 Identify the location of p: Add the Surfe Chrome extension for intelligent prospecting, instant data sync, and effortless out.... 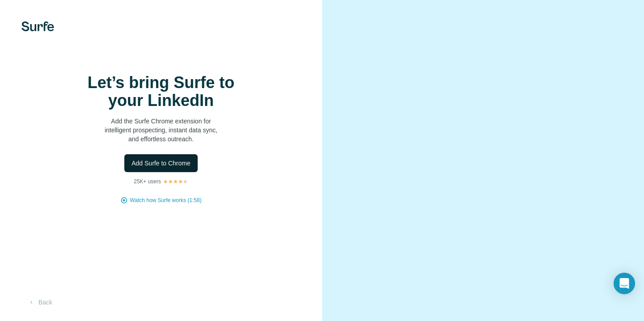
(161, 130).